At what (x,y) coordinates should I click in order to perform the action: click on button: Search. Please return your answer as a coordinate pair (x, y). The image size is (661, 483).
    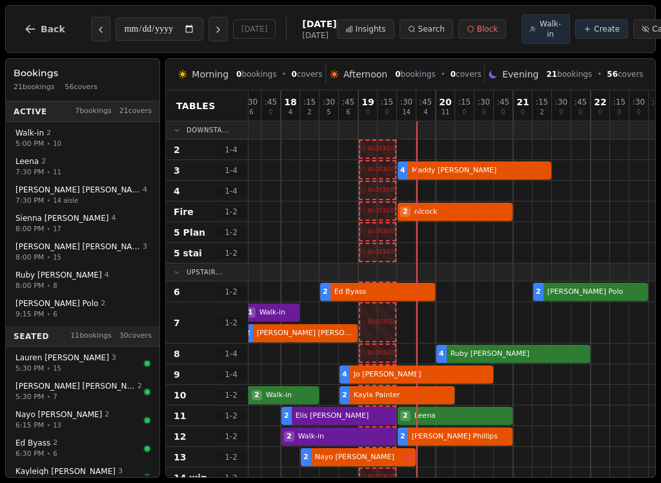
    Looking at the image, I should click on (426, 29).